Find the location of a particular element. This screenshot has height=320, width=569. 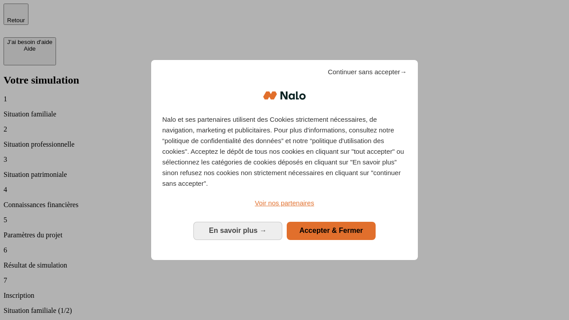

a: Voir nos partenaires is located at coordinates (285, 203).